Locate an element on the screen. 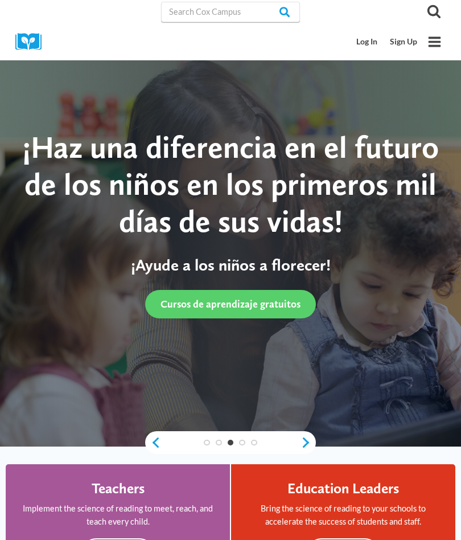 This screenshot has width=461, height=540. a: Log In is located at coordinates (367, 42).